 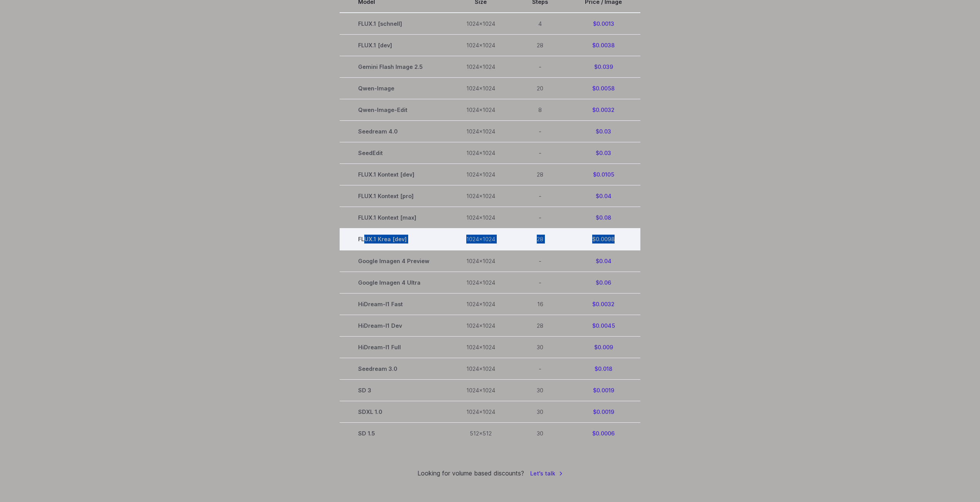 What do you see at coordinates (604, 325) in the screenshot?
I see `td: $0.0045` at bounding box center [604, 325].